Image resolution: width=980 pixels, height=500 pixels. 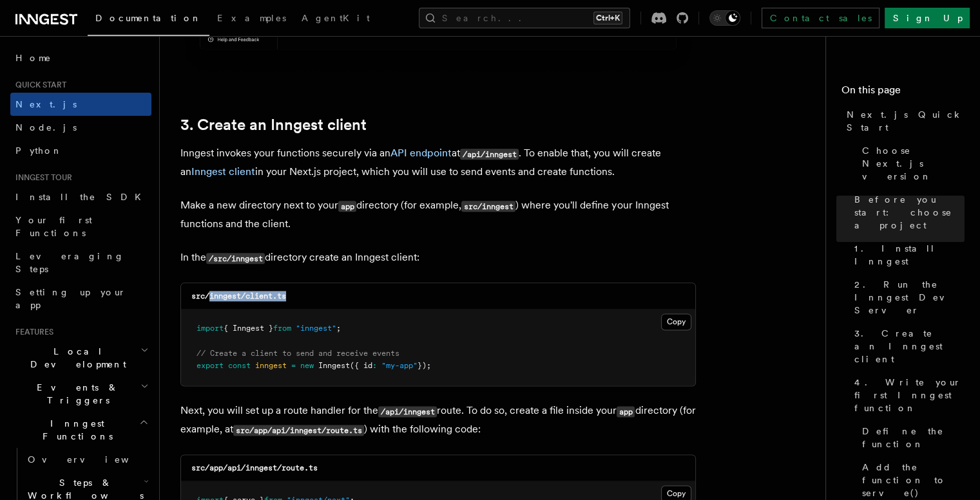 What do you see at coordinates (148, 20) in the screenshot?
I see `a: Documentation` at bounding box center [148, 20].